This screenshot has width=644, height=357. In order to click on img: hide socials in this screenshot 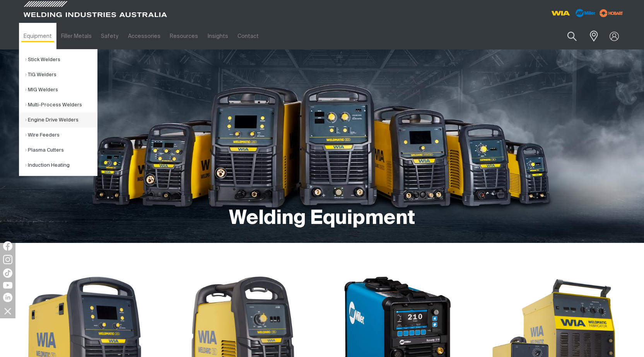, I will do `click(8, 311)`.